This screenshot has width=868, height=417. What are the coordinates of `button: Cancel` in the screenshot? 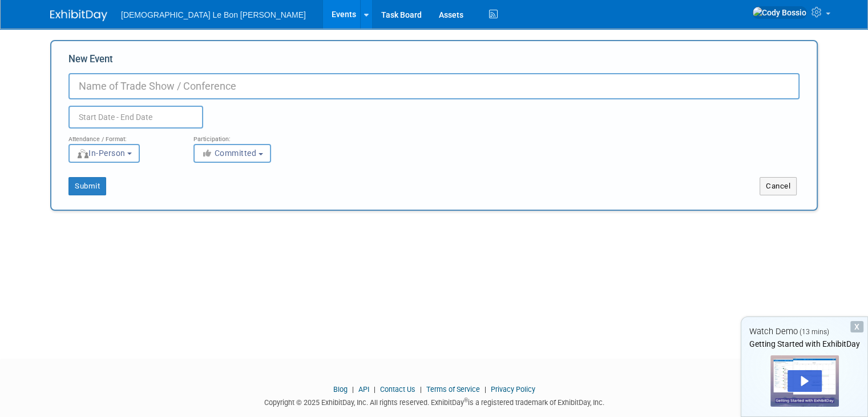 It's located at (778, 186).